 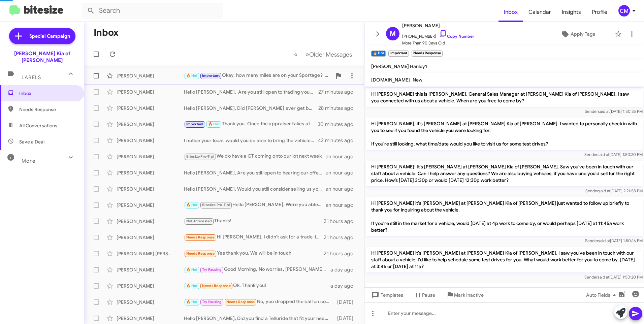 What do you see at coordinates (577, 34) in the screenshot?
I see `button: Apply Tags` at bounding box center [577, 34].